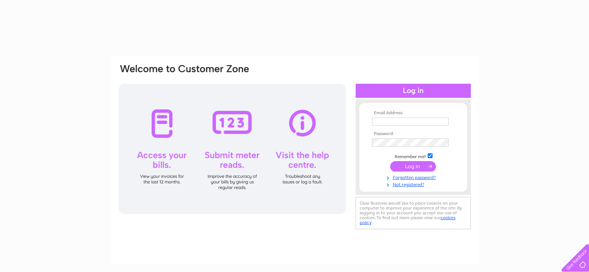  Describe the element at coordinates (413, 113) in the screenshot. I see `th: Email Address:` at that location.